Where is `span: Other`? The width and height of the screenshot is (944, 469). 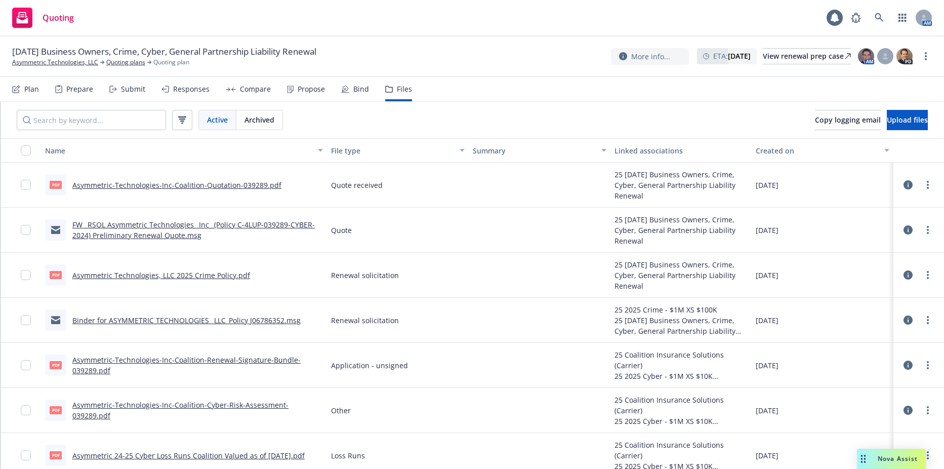
span: Other is located at coordinates (341, 410).